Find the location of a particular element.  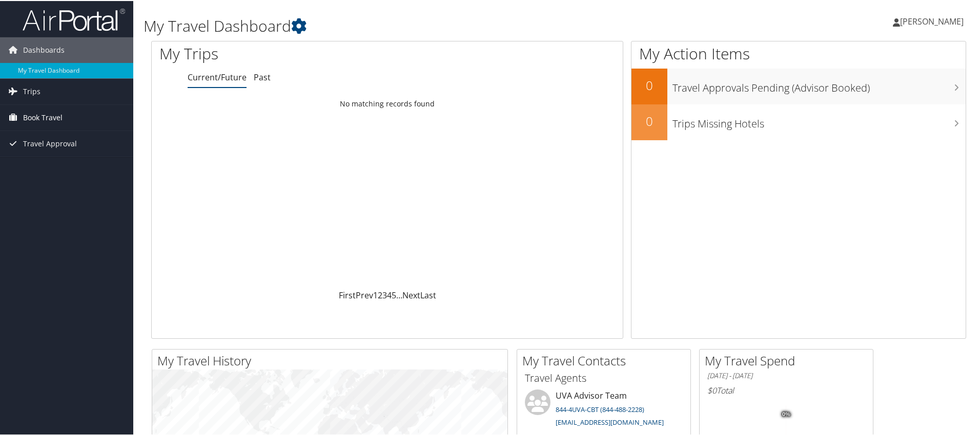

h6: Total is located at coordinates (786, 390).